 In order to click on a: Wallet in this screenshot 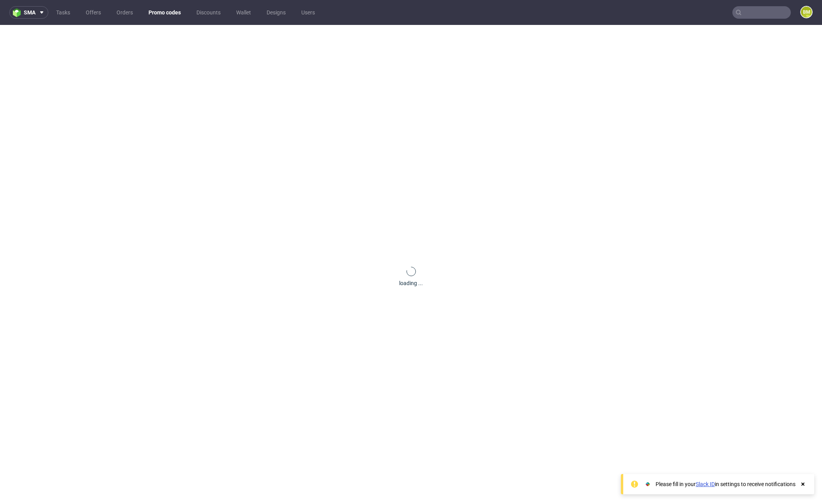, I will do `click(244, 13)`.